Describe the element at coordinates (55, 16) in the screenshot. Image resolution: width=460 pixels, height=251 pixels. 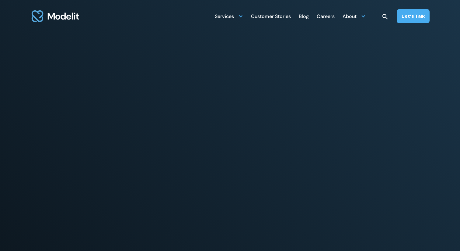
I see `img: modelit logo` at that location.